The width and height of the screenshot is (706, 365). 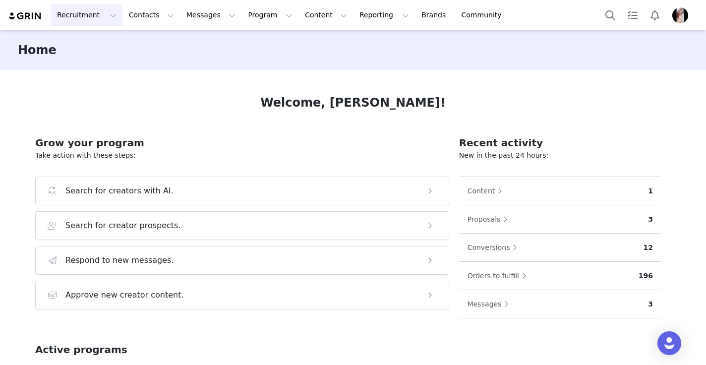 What do you see at coordinates (37, 50) in the screenshot?
I see `h3: Home` at bounding box center [37, 50].